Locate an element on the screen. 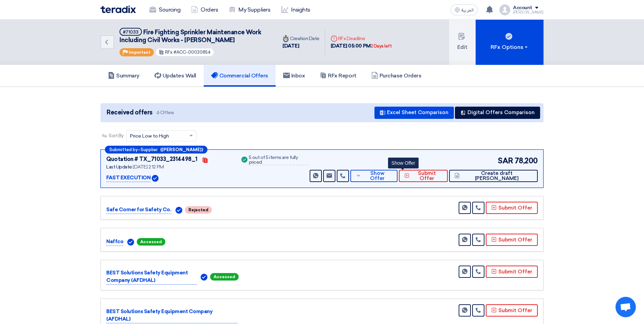 The height and width of the screenshot is (324, 644). span: 78,200 is located at coordinates (526, 160).